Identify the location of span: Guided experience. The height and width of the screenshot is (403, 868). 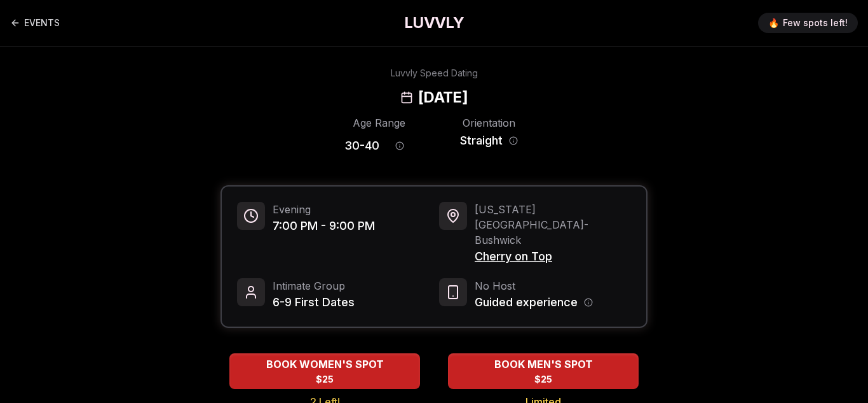
(527, 302).